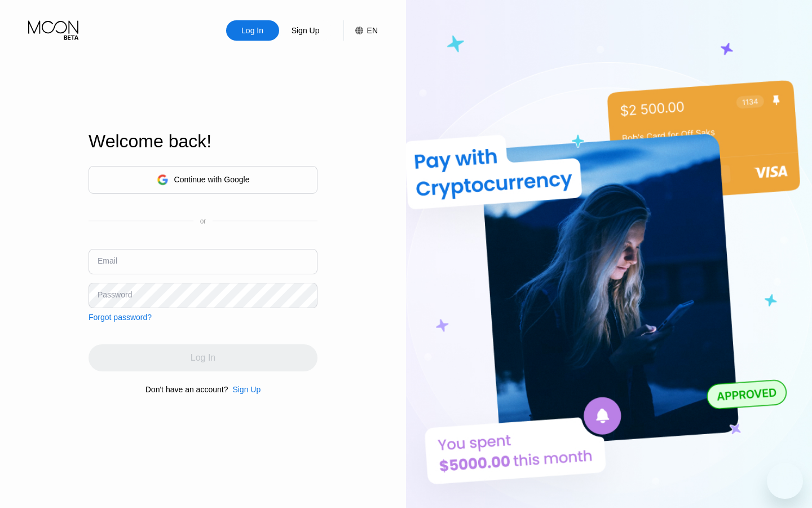 This screenshot has height=508, width=812. I want to click on div: Password, so click(115, 295).